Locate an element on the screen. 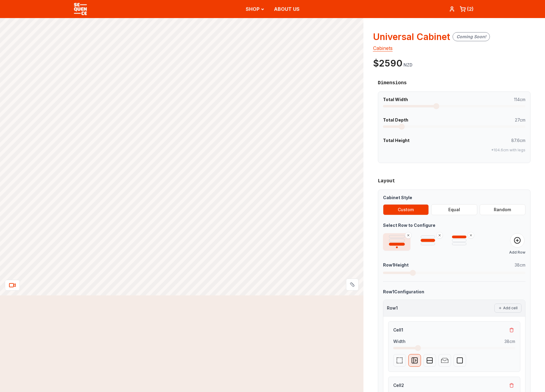 The height and width of the screenshot is (392, 545). div: NZD is located at coordinates (408, 65).